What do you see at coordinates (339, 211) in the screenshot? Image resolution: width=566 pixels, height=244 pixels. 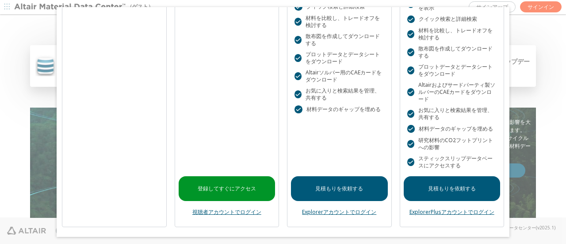 I see `a: Explorerアカウントでログイン` at bounding box center [339, 211].